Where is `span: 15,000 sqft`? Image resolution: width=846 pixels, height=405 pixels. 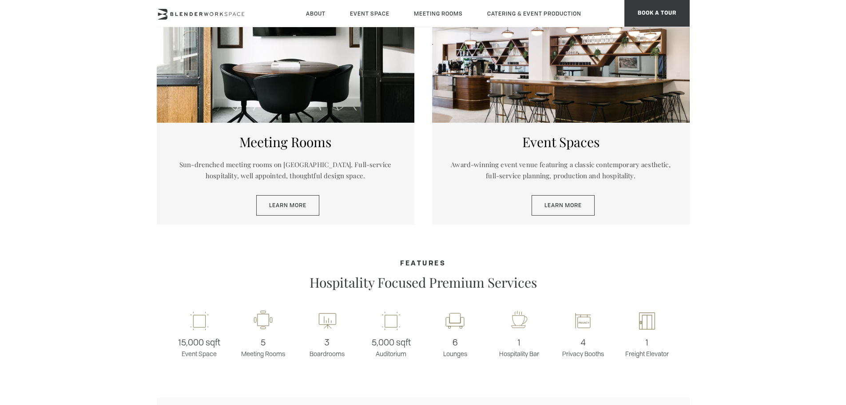 span: 15,000 sqft is located at coordinates (199, 342).